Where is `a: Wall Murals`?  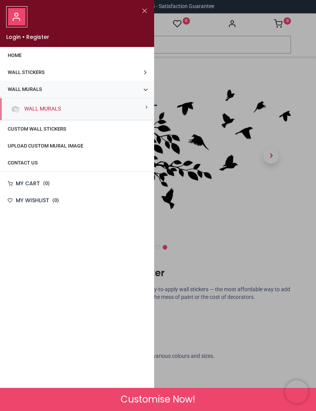 a: Wall Murals is located at coordinates (41, 109).